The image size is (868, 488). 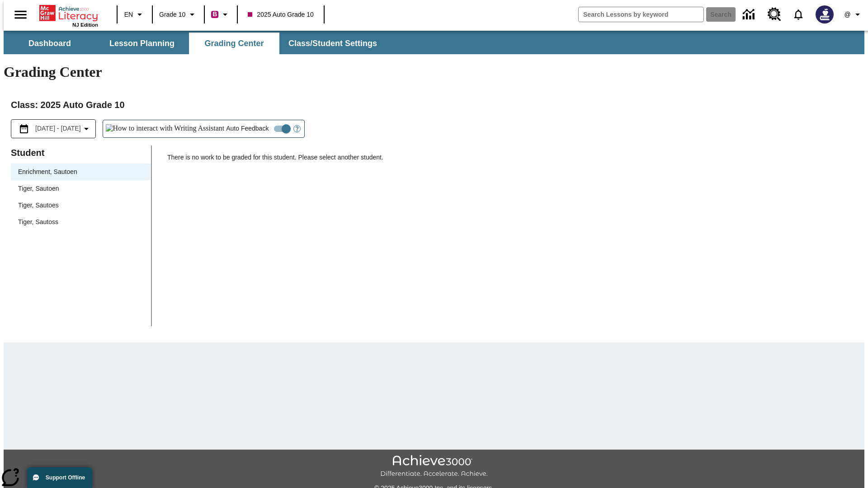 What do you see at coordinates (641, 15) in the screenshot?
I see `input: search field` at bounding box center [641, 15].